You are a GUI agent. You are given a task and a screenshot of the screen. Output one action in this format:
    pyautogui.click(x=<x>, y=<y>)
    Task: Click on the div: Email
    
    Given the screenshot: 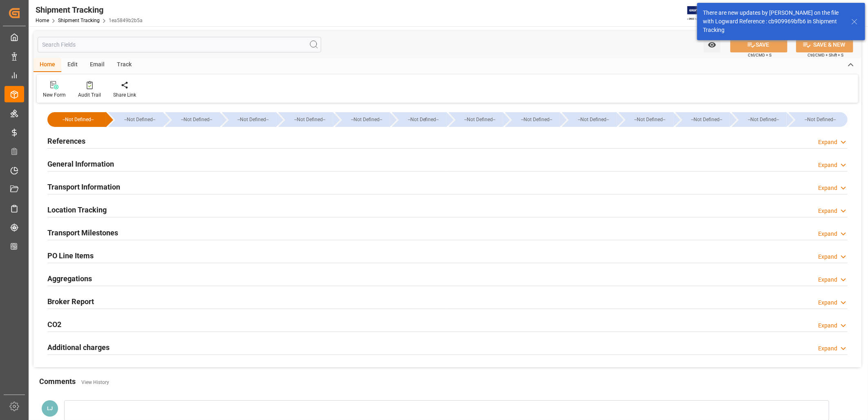 What is the action you would take?
    pyautogui.click(x=97, y=65)
    